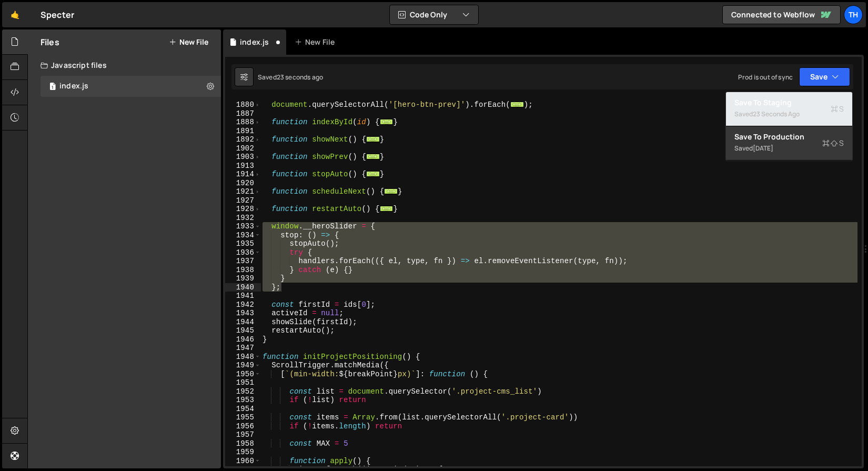 The height and width of the screenshot is (471, 868). Describe the element at coordinates (243, 174) in the screenshot. I see `div: 1914` at that location.